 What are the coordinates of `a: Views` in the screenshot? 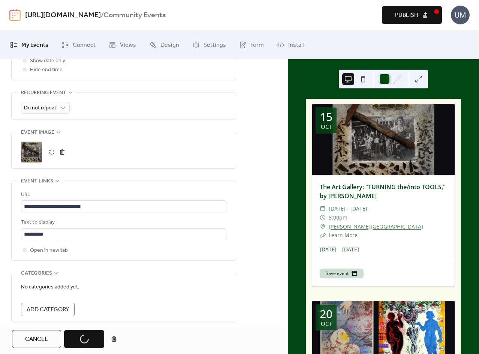 It's located at (122, 45).